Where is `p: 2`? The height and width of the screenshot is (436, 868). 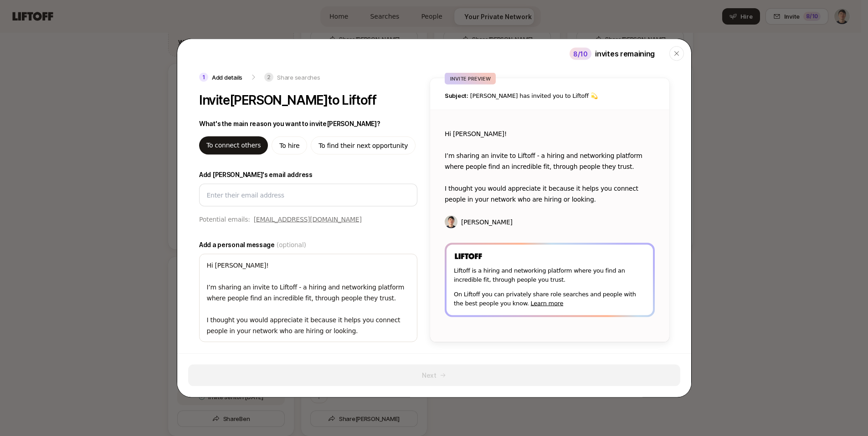 p: 2 is located at coordinates (268, 78).